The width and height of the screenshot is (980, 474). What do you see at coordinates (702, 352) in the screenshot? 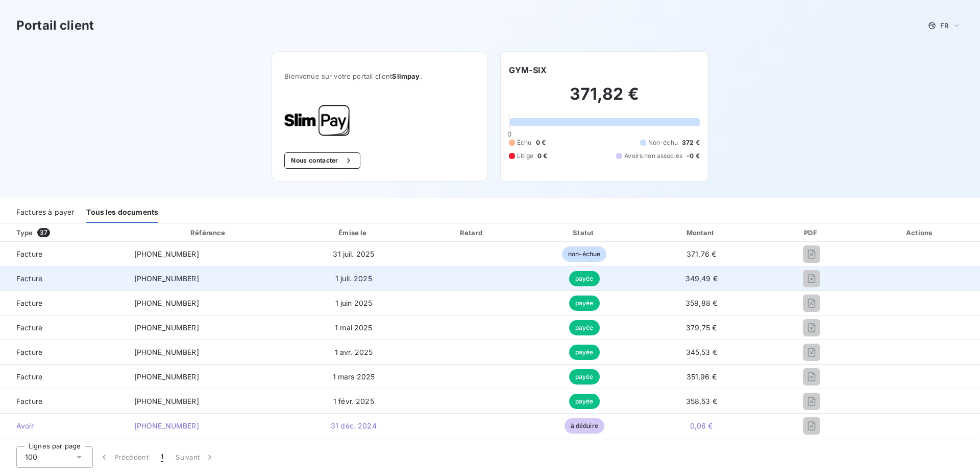
I see `span: 345,53 €` at bounding box center [702, 352].